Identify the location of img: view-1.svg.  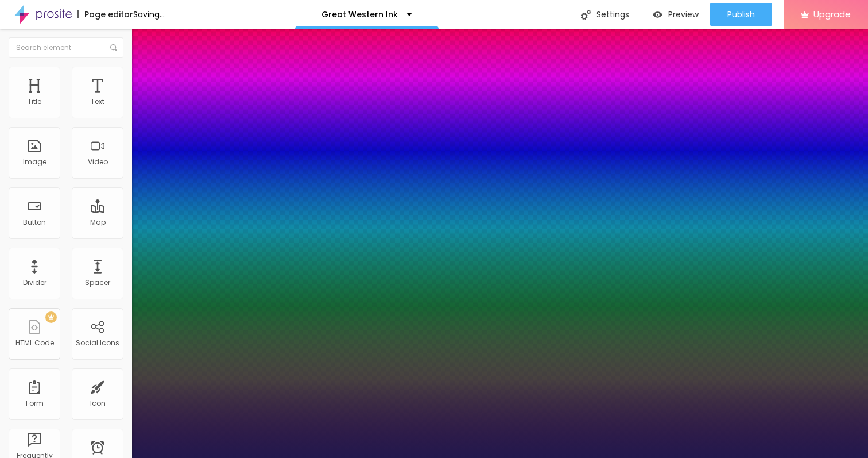
(658, 15).